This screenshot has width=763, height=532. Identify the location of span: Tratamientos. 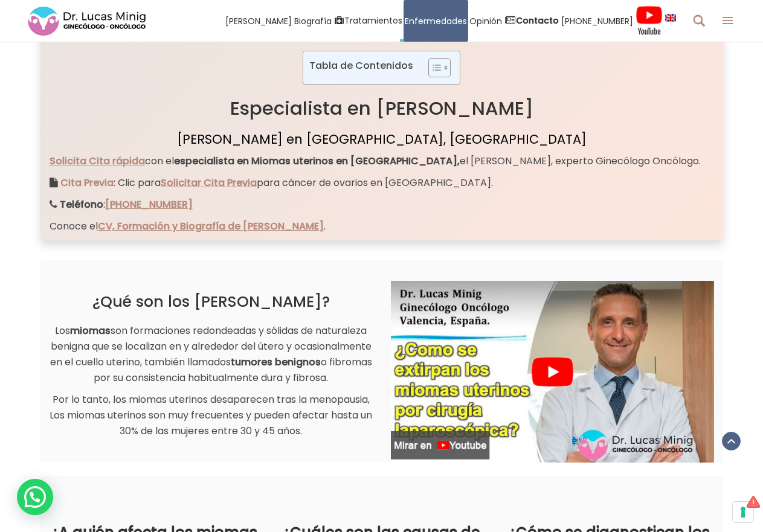
(373, 20).